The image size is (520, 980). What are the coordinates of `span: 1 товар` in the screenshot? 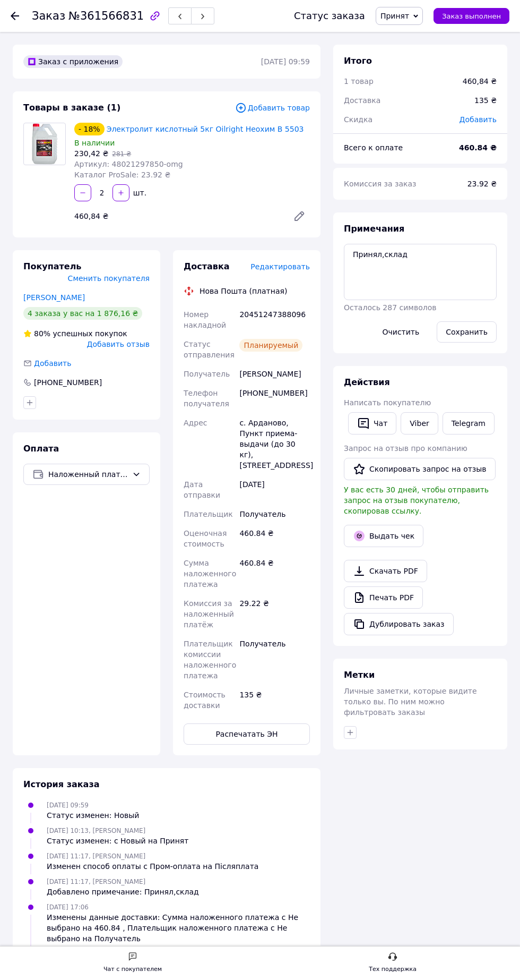 It's located at (359, 81).